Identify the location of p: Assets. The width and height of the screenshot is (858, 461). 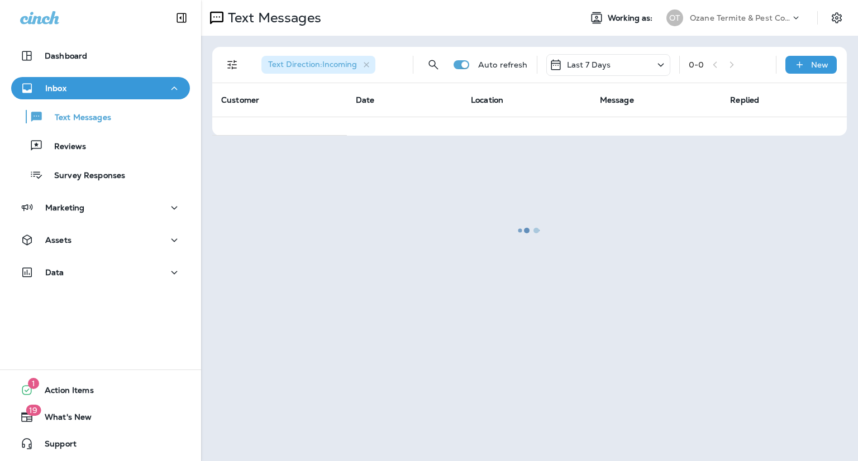
(58, 240).